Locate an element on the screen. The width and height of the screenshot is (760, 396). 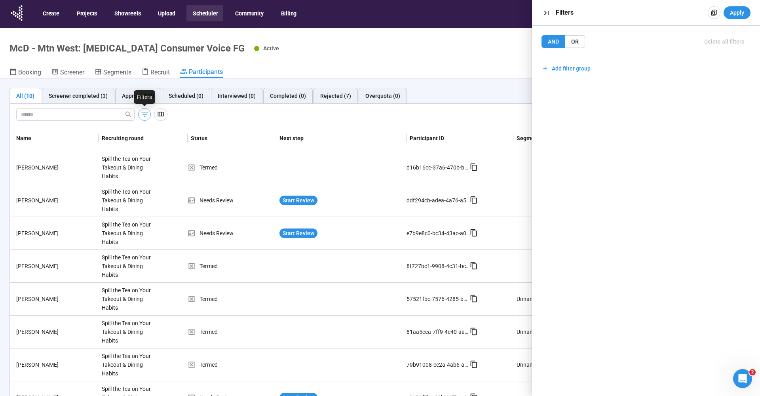
div: Overquota (0) is located at coordinates (383, 96).